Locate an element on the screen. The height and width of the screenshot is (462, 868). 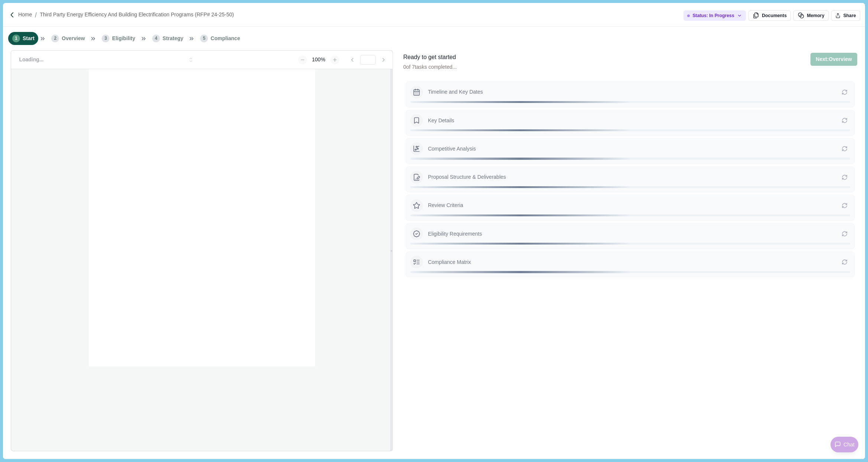
span: Strategy is located at coordinates (173, 38).